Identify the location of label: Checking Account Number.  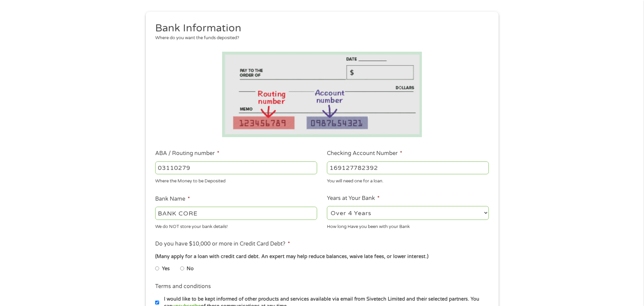
(365, 153).